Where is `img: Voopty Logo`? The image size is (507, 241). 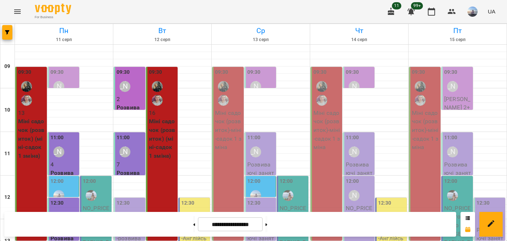
img: Voopty Logo is located at coordinates (53, 9).